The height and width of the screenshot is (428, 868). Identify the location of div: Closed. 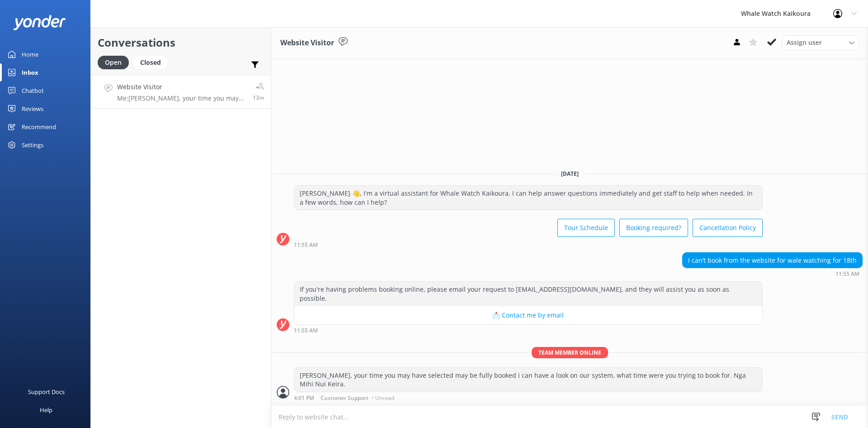
(151, 62).